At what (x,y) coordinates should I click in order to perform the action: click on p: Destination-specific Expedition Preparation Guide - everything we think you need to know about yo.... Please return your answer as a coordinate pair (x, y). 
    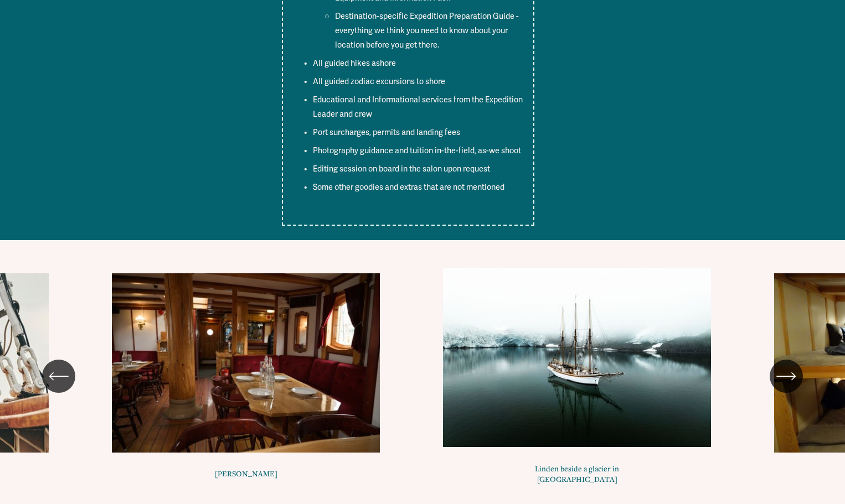
    Looking at the image, I should click on (430, 31).